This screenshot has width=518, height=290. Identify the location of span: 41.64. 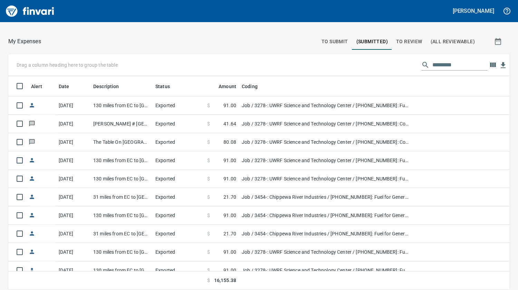
(230, 124).